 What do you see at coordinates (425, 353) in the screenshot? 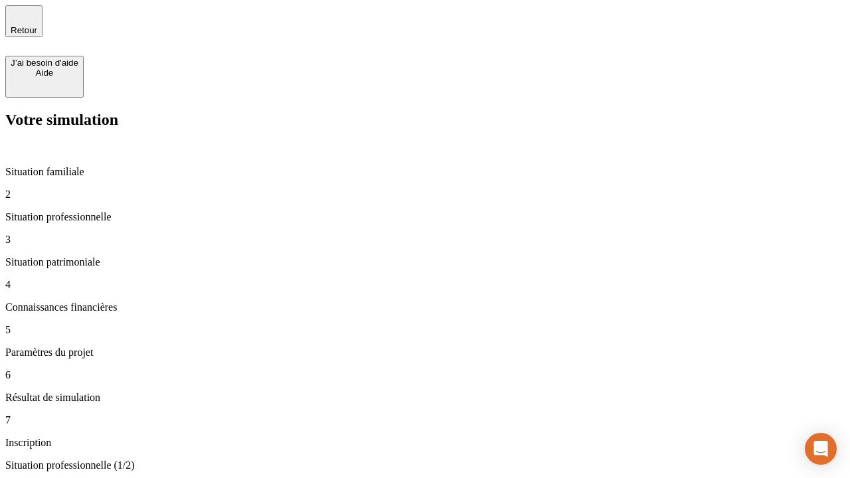
I see `p: Paramètres du projet` at bounding box center [425, 353].